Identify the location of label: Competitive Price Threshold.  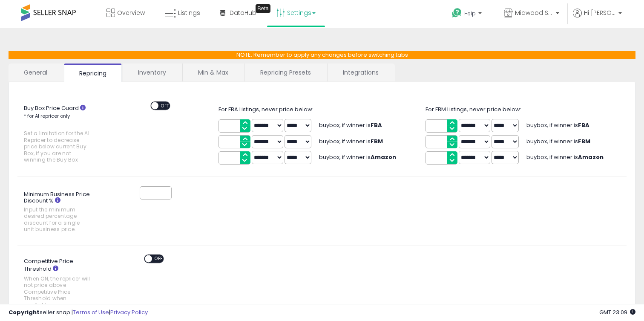
(63, 284).